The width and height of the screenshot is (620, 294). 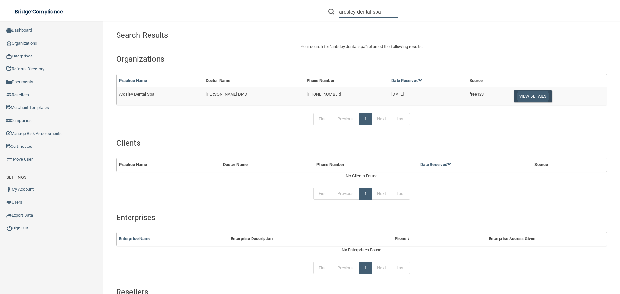 What do you see at coordinates (136, 94) in the screenshot?
I see `span: Ardsley Dental Spa` at bounding box center [136, 94].